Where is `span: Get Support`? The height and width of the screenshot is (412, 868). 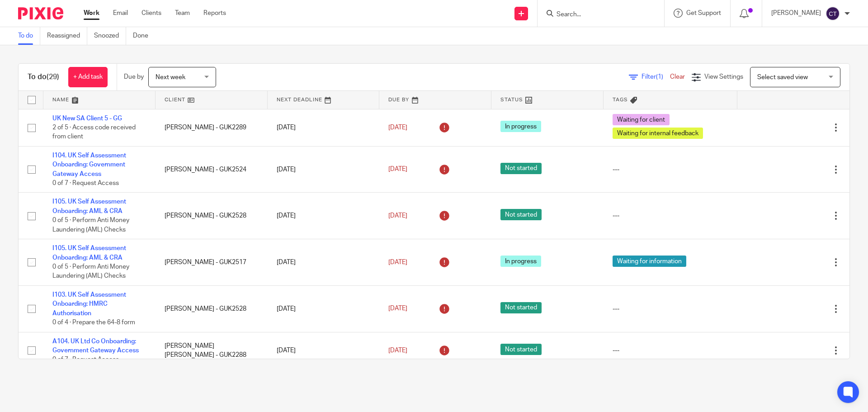 span: Get Support is located at coordinates (703, 13).